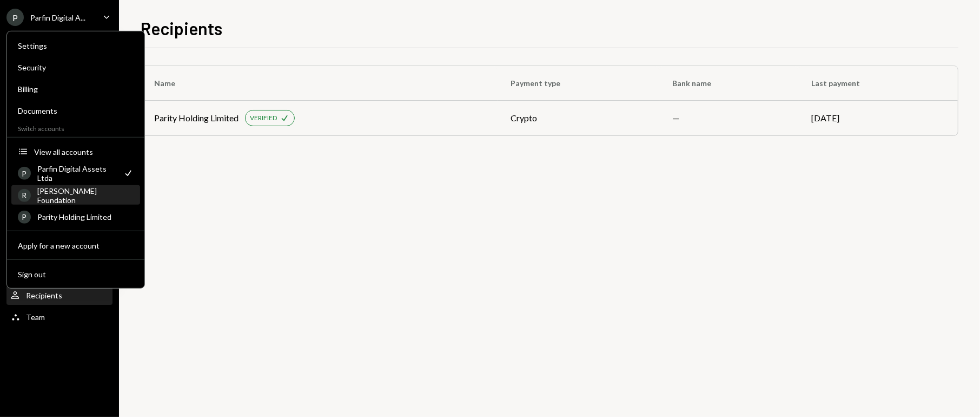  What do you see at coordinates (76, 89) in the screenshot?
I see `a: Billing` at bounding box center [76, 89].